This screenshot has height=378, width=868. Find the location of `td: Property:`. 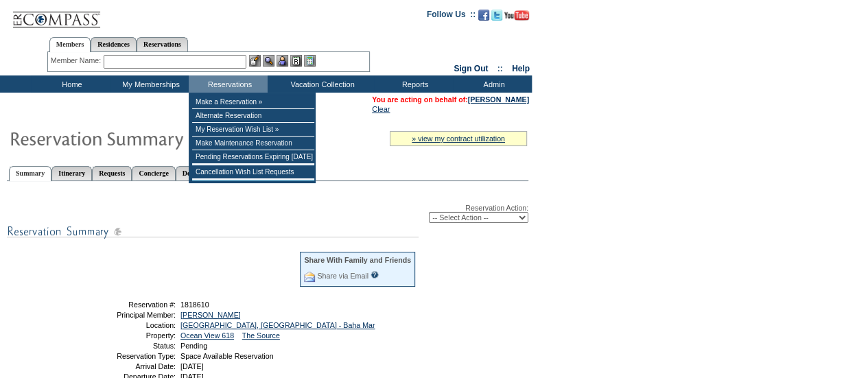

td: Property: is located at coordinates (126, 336).